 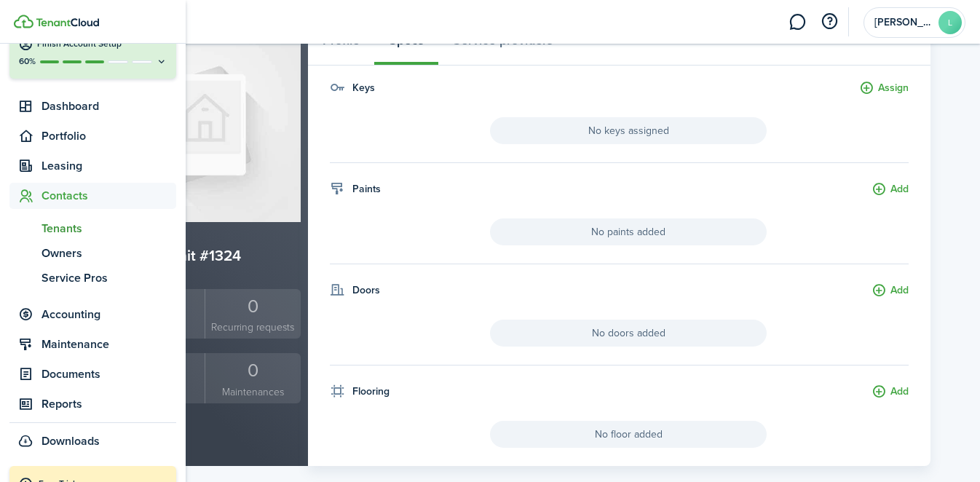 I want to click on button: Open resource center, so click(x=830, y=22).